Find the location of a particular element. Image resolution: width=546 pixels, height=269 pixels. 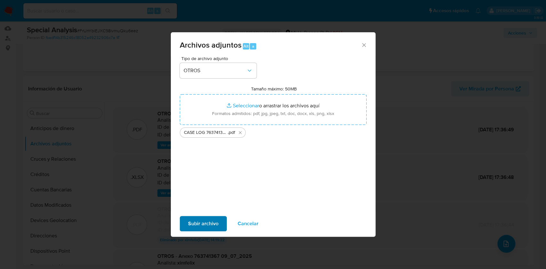

span: OTROS is located at coordinates (215, 71).